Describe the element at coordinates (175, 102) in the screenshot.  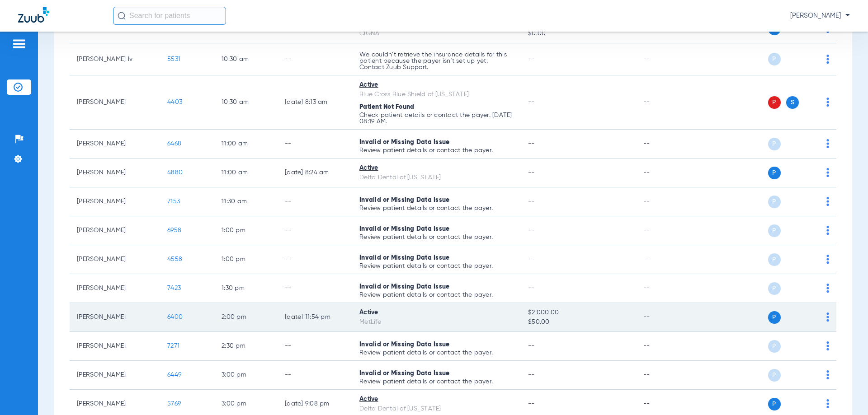
I see `span: 4403` at that location.